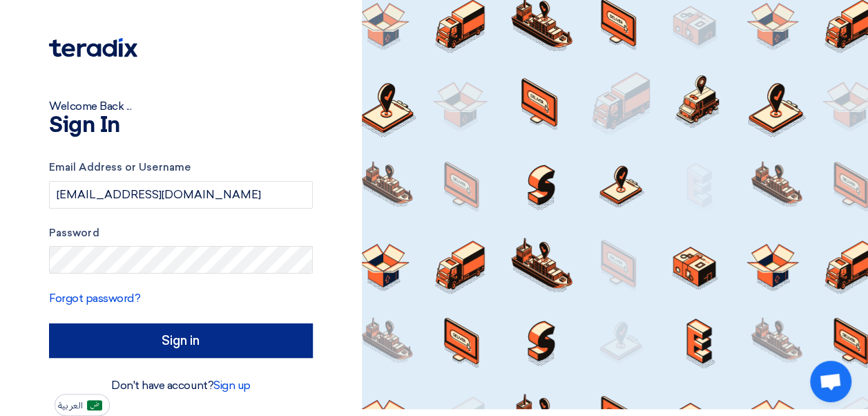 The width and height of the screenshot is (868, 416). Describe the element at coordinates (181, 195) in the screenshot. I see `input: Enter your business email or username` at that location.